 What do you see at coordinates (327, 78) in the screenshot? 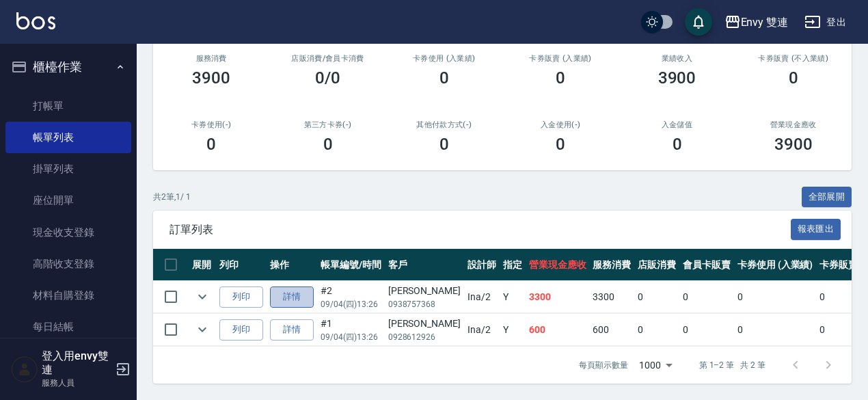
I see `h3: 0/0` at bounding box center [327, 78].